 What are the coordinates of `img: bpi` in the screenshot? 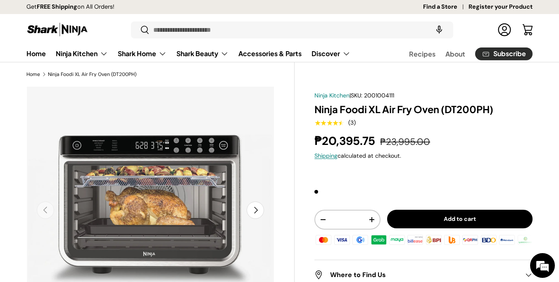 It's located at (434, 240).